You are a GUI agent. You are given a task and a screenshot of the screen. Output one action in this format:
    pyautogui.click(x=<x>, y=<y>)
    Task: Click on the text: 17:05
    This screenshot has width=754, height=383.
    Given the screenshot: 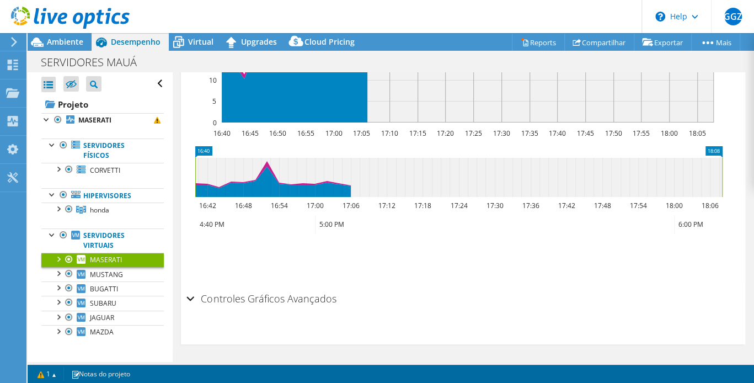 What is the action you would take?
    pyautogui.click(x=361, y=133)
    